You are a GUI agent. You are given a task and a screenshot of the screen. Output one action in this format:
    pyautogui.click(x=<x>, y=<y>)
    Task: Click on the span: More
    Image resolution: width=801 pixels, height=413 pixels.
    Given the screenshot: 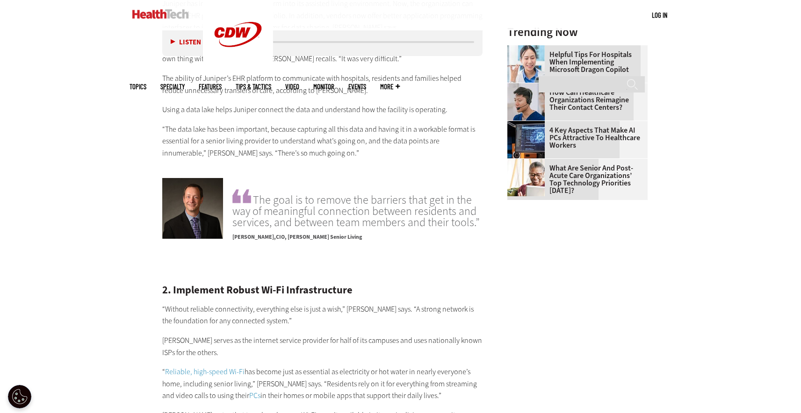 What is the action you would take?
    pyautogui.click(x=390, y=87)
    